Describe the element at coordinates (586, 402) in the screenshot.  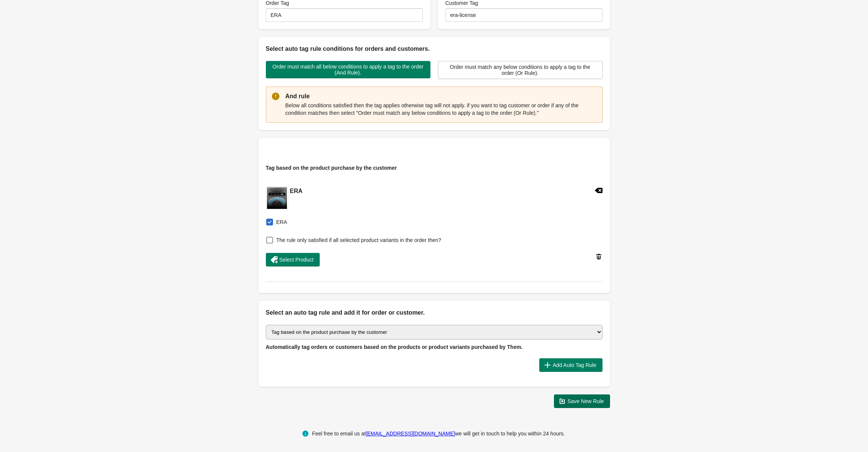
I see `span: Save New Rule` at that location.